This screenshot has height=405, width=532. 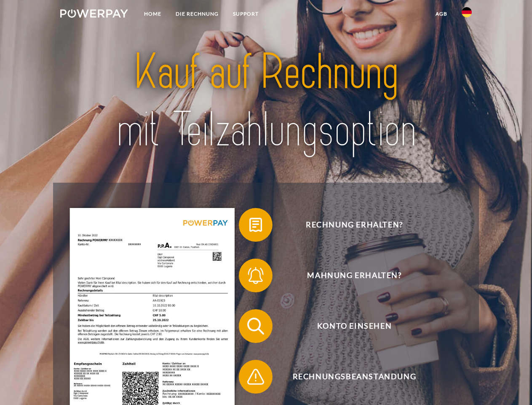 What do you see at coordinates (349, 225) in the screenshot?
I see `a: Rechnung erhalten?` at bounding box center [349, 225].